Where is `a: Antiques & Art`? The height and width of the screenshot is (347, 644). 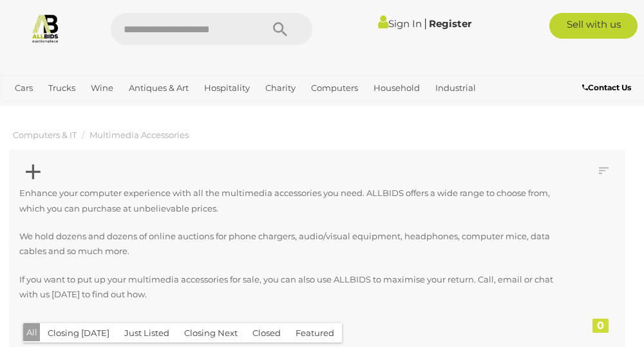 a: Antiques & Art is located at coordinates (159, 88).